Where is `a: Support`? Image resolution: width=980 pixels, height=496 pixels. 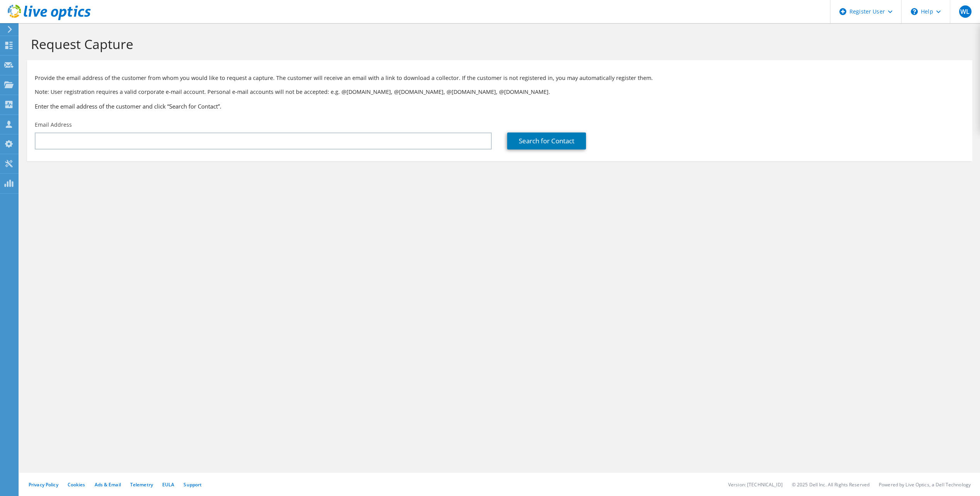 a: Support is located at coordinates (192, 485).